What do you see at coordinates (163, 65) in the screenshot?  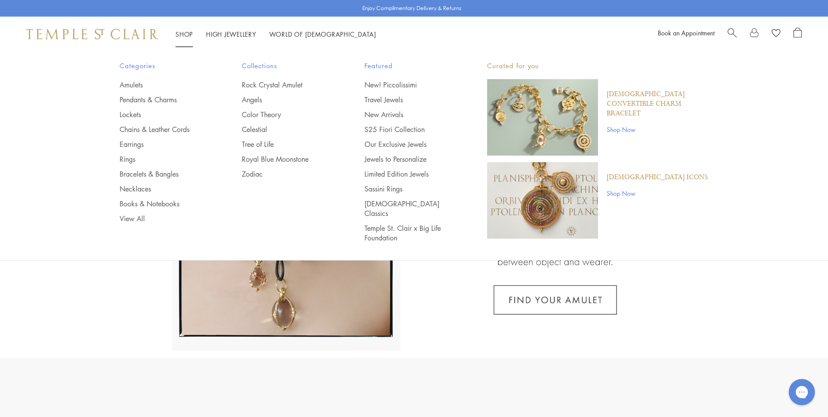 I see `span: Categories` at bounding box center [163, 65].